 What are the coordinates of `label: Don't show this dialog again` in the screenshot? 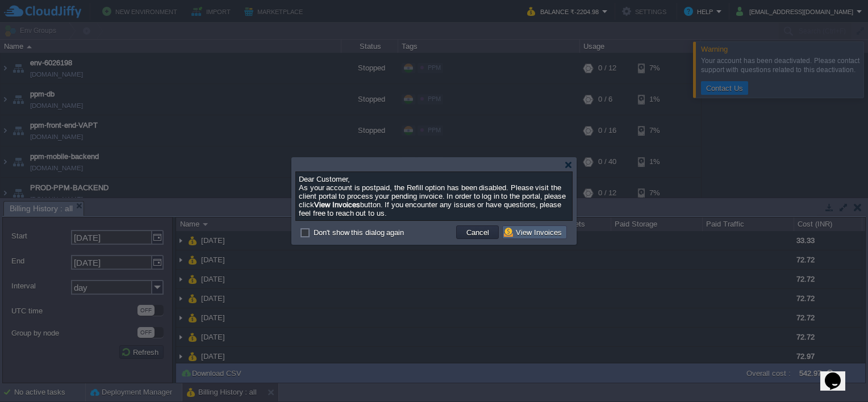 It's located at (358, 232).